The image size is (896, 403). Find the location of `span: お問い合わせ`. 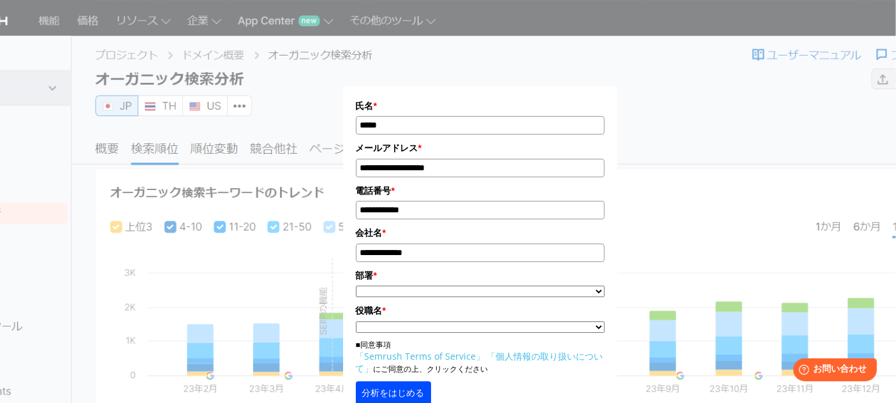

span: お問い合わせ is located at coordinates (57, 16).